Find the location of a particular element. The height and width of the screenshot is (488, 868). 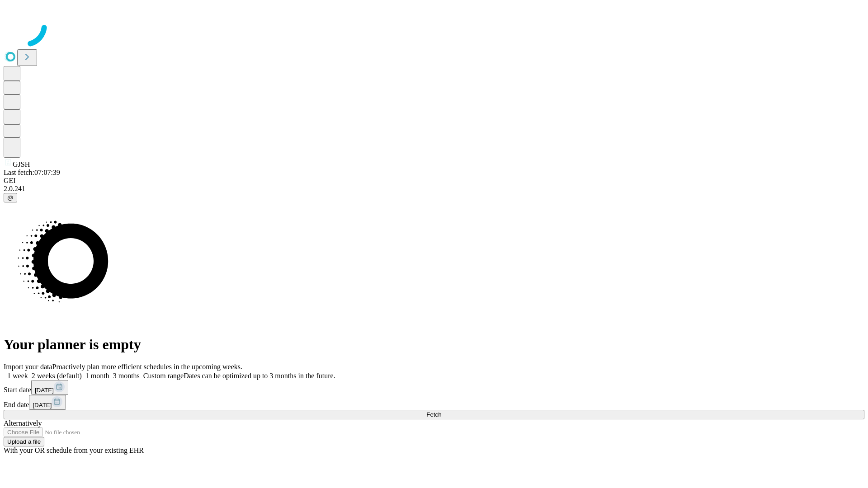

button: Fetch is located at coordinates (434, 414).